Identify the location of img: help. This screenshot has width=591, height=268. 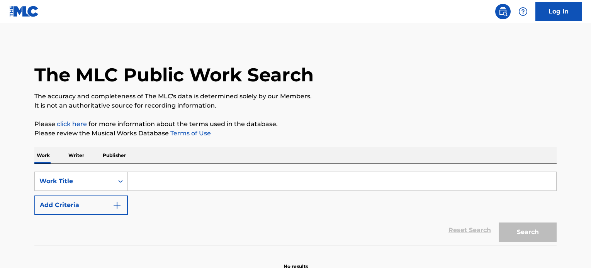
(523, 12).